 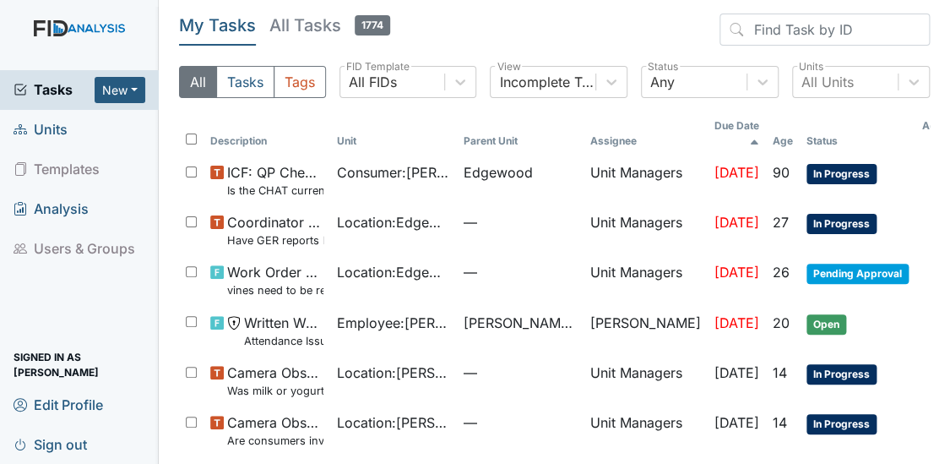 I want to click on span: 26, so click(x=781, y=272).